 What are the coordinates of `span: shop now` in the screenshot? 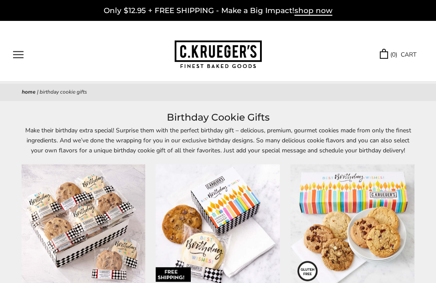 It's located at (313, 11).